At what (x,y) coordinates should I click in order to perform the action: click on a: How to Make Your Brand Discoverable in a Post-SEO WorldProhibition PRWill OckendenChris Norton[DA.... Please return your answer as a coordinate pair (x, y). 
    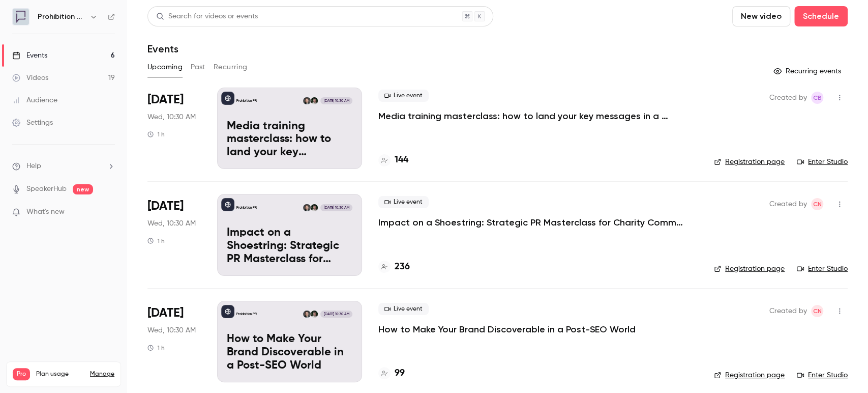
    Looking at the image, I should click on (289, 342).